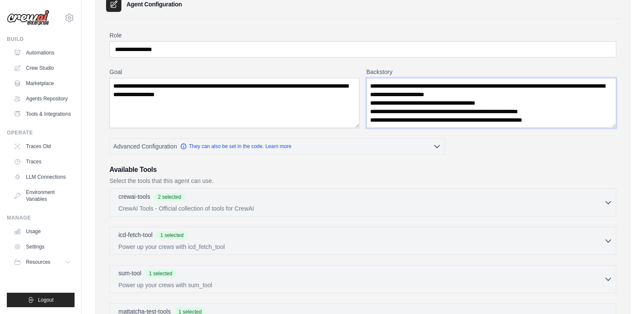 Image resolution: width=644 pixels, height=314 pixels. What do you see at coordinates (42, 196) in the screenshot?
I see `a: Environment Variables` at bounding box center [42, 196].